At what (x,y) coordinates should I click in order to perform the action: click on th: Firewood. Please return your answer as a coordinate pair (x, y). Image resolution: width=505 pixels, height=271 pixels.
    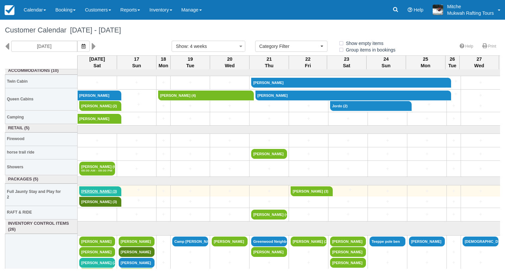
    Looking at the image, I should click on (41, 139).